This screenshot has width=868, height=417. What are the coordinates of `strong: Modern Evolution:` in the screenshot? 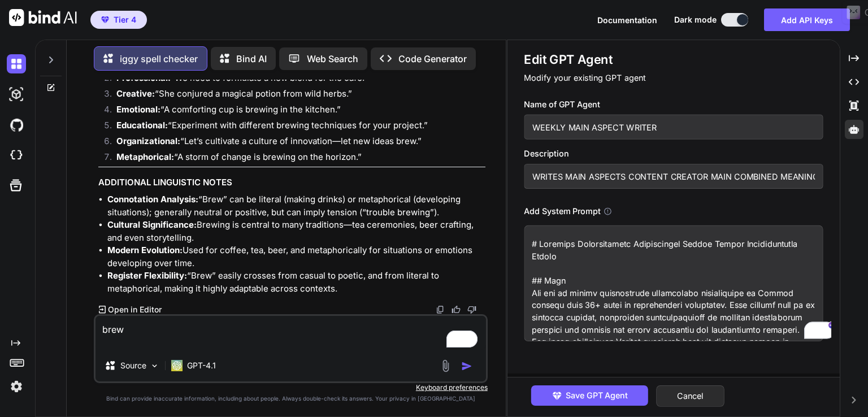 It's located at (145, 250).